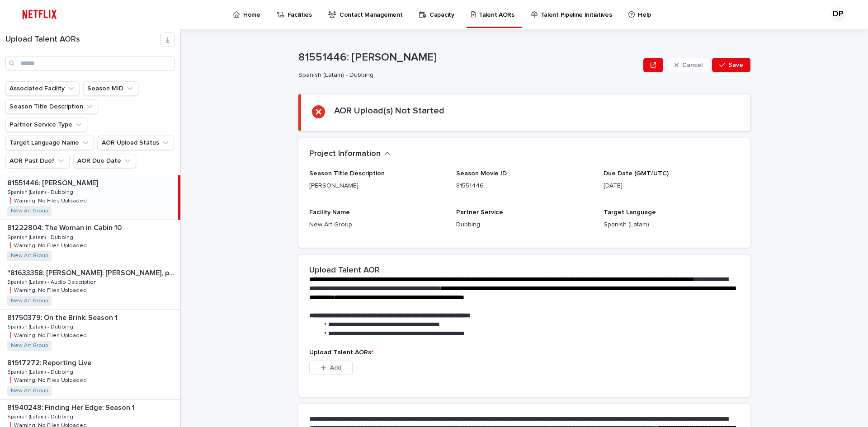 Image resolution: width=868 pixels, height=427 pixels. I want to click on div: DP, so click(838, 15).